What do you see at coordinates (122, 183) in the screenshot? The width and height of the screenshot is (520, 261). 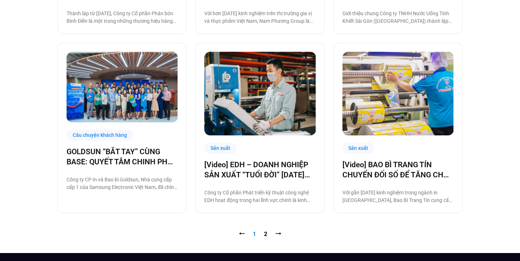 I see `p: Công ty CP In và Bao bì Goldsun, Nhà cung cấp cấp 1 của Samsung Electronic Việt Nam, đã chính thứ...` at bounding box center [122, 183].